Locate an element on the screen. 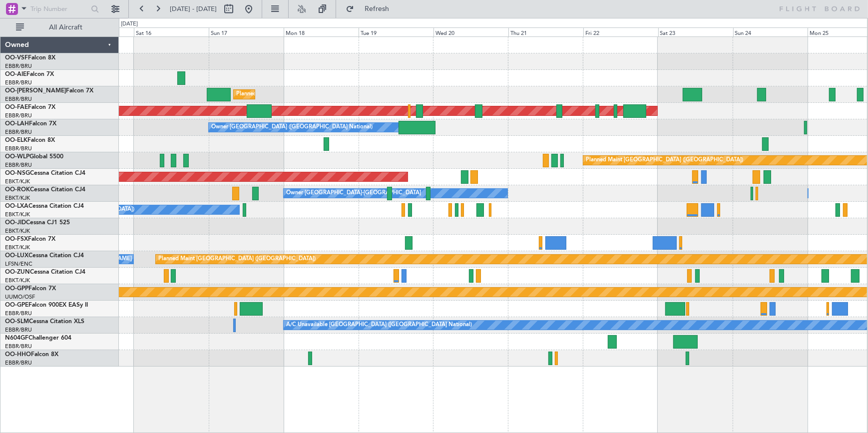  span: OO-LAH is located at coordinates (17, 124).